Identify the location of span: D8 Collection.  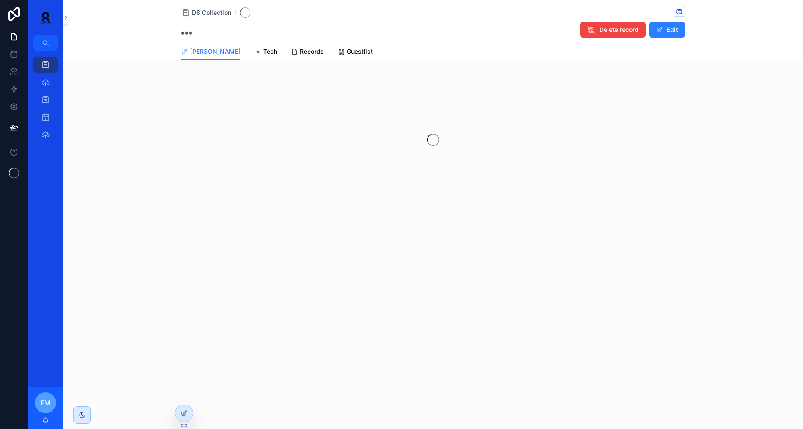
(212, 13).